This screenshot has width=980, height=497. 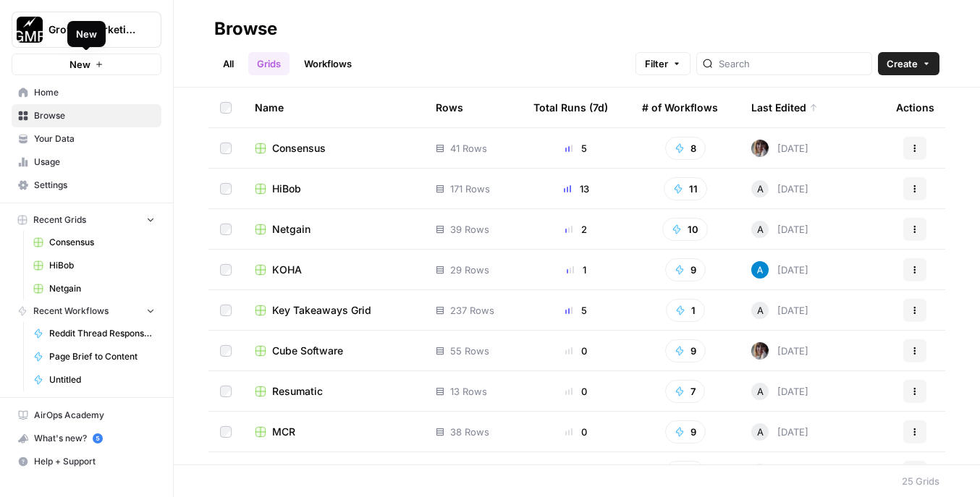 I want to click on a: HiBob, so click(x=94, y=265).